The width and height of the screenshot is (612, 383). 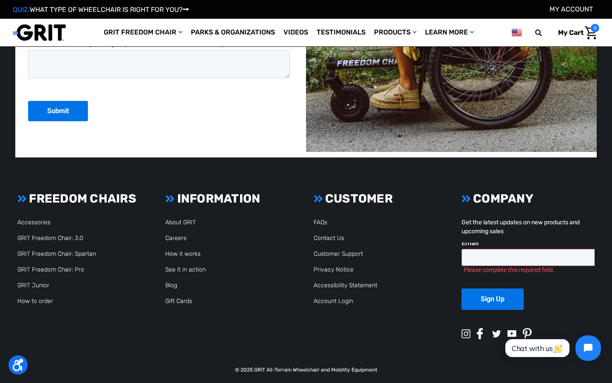 What do you see at coordinates (341, 32) in the screenshot?
I see `a: Testimonials` at bounding box center [341, 32].